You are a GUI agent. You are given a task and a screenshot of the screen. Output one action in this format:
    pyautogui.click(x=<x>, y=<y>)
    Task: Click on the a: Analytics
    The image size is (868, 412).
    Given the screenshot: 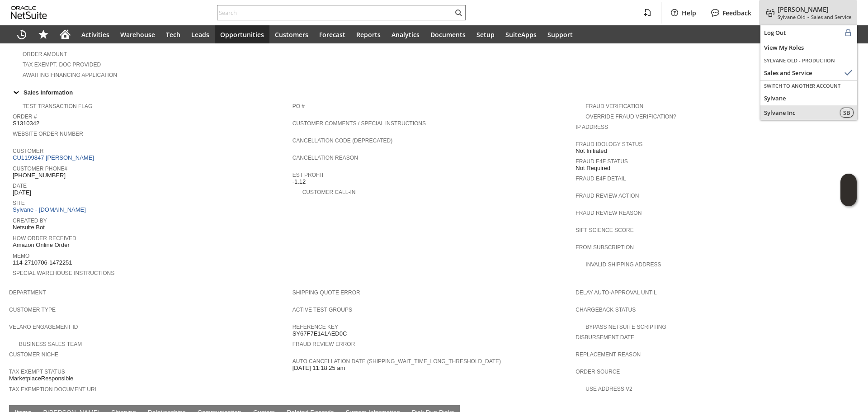 What is the action you would take?
    pyautogui.click(x=405, y=35)
    